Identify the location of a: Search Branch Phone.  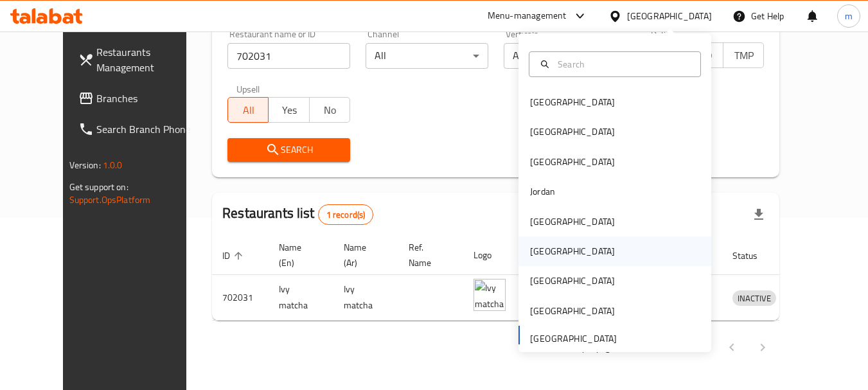
(139, 129).